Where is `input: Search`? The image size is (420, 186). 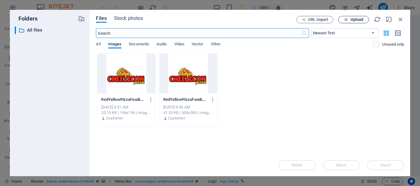 input: Search is located at coordinates (198, 33).